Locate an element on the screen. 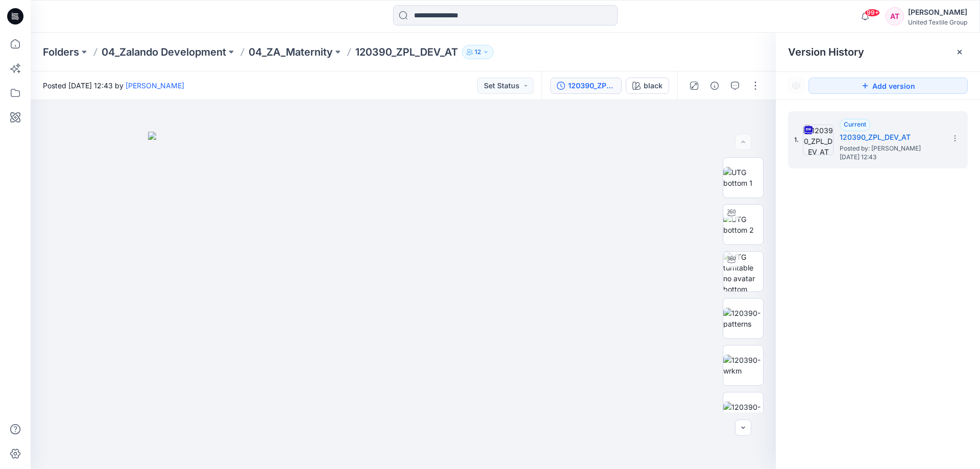 The height and width of the screenshot is (469, 980). button: Close is located at coordinates (959, 52).